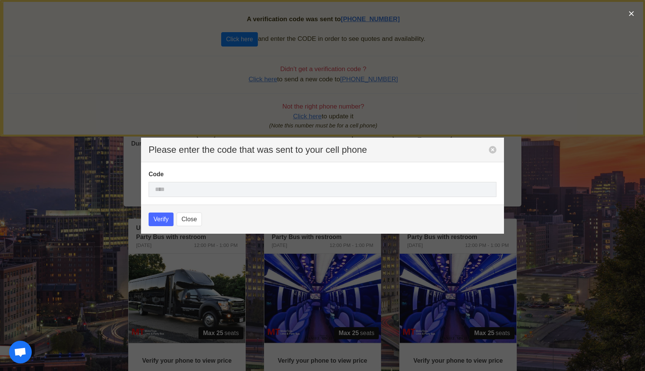 The image size is (645, 371). What do you see at coordinates (319, 150) in the screenshot?
I see `p: Please enter the code that was sent to your cell phone` at bounding box center [319, 150].